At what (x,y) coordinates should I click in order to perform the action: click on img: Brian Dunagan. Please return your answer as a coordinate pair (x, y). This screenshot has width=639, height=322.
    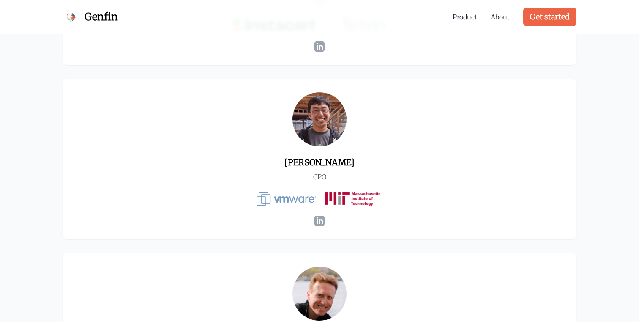
    Looking at the image, I should click on (320, 293).